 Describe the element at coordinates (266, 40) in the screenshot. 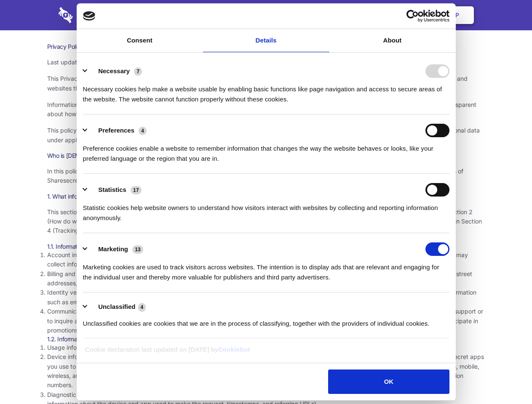

I see `a: Details` at that location.